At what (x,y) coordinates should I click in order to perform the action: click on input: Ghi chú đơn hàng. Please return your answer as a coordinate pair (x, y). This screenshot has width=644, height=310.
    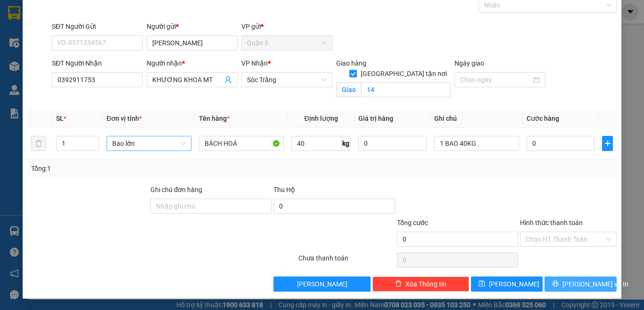
    Looking at the image, I should click on (210, 206).